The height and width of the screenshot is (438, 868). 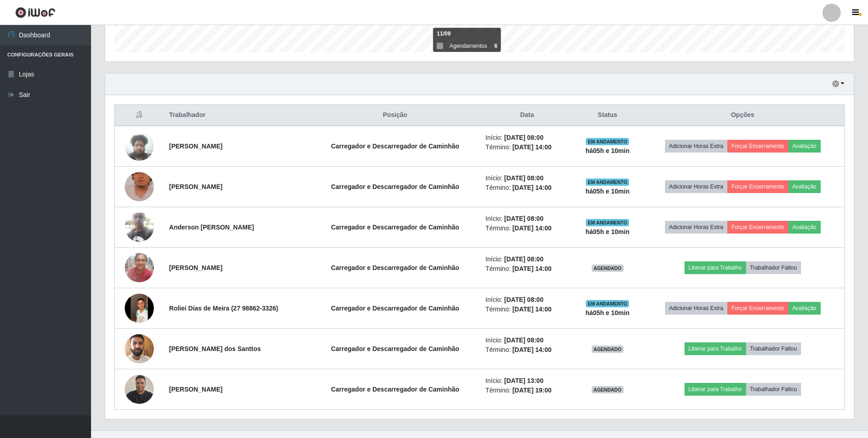 What do you see at coordinates (140, 186) in the screenshot?
I see `img: 1751108457941.jpeg` at bounding box center [140, 186].